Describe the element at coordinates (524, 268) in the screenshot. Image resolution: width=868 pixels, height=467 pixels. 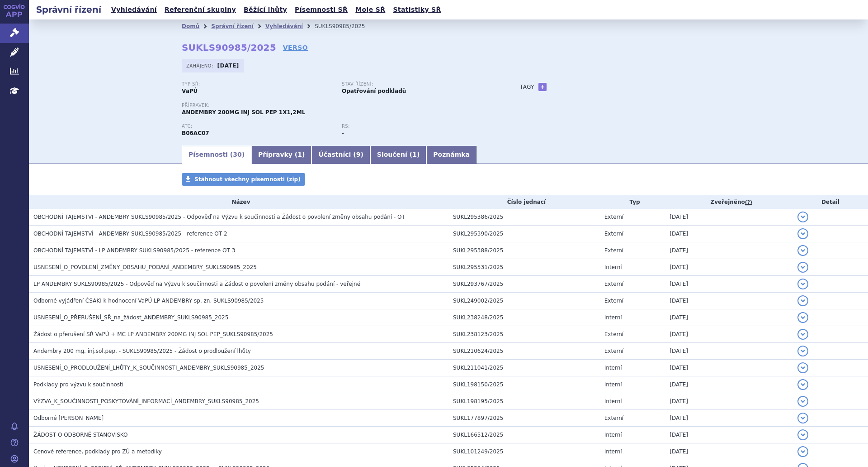
I see `td: SUKL295531/2025` at that location.